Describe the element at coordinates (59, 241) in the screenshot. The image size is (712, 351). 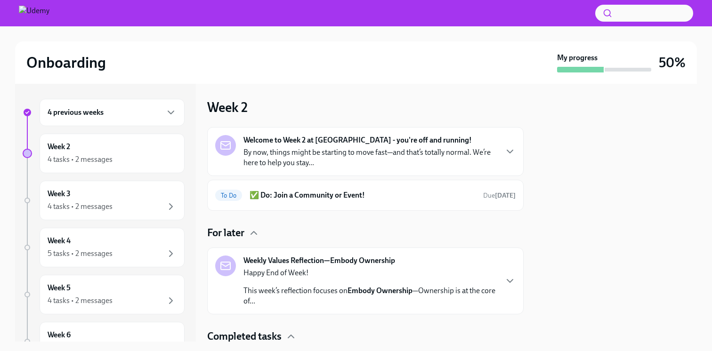
I see `h6: Week 4` at that location.